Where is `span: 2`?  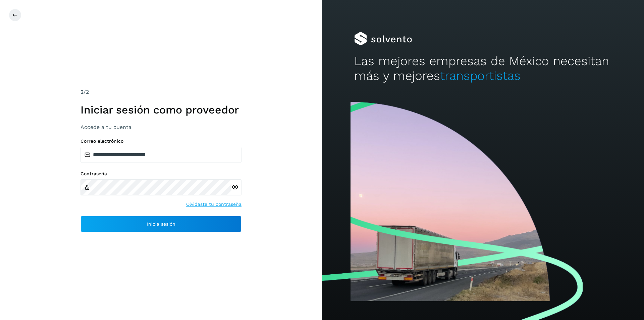 span: 2 is located at coordinates (82, 91).